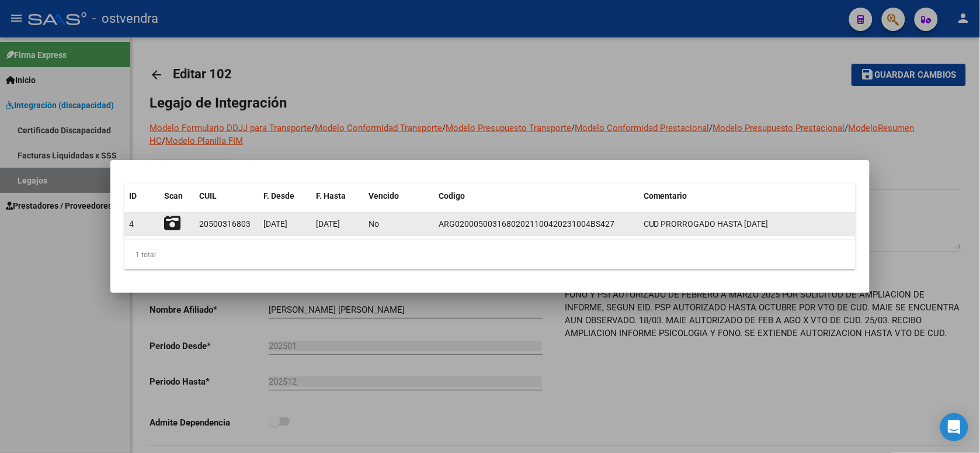 The width and height of the screenshot is (980, 453). Describe the element at coordinates (384, 196) in the screenshot. I see `span: Vencido` at that location.